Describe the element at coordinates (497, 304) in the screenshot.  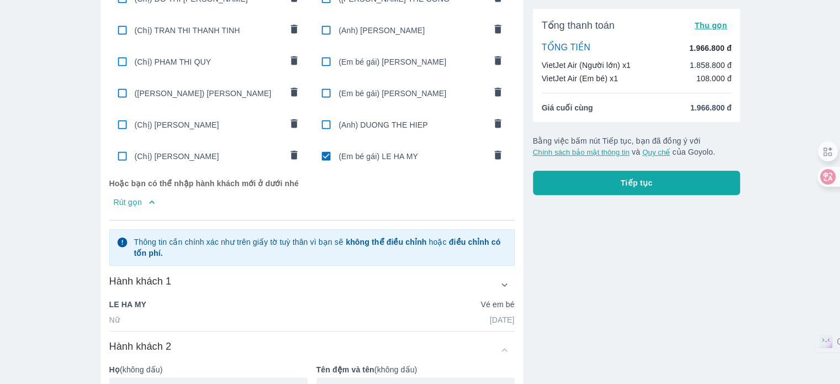
I see `p: Vé em bé` at that location.